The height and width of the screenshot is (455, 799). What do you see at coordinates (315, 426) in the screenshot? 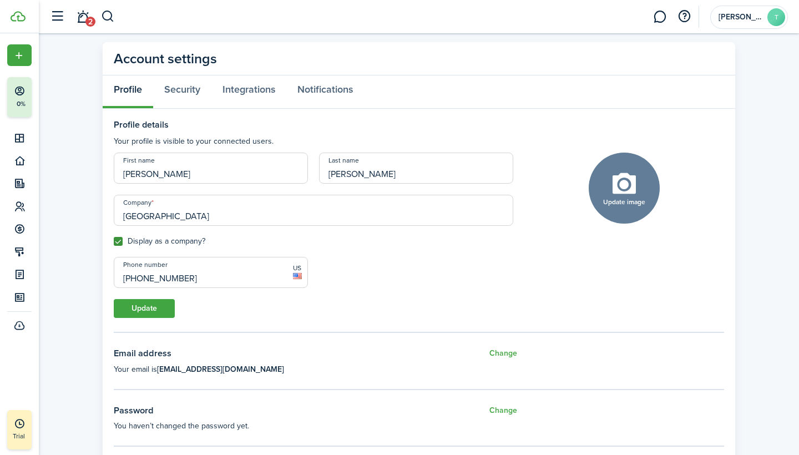
I see `p: You haven’t changed the password yet.` at bounding box center [315, 426].